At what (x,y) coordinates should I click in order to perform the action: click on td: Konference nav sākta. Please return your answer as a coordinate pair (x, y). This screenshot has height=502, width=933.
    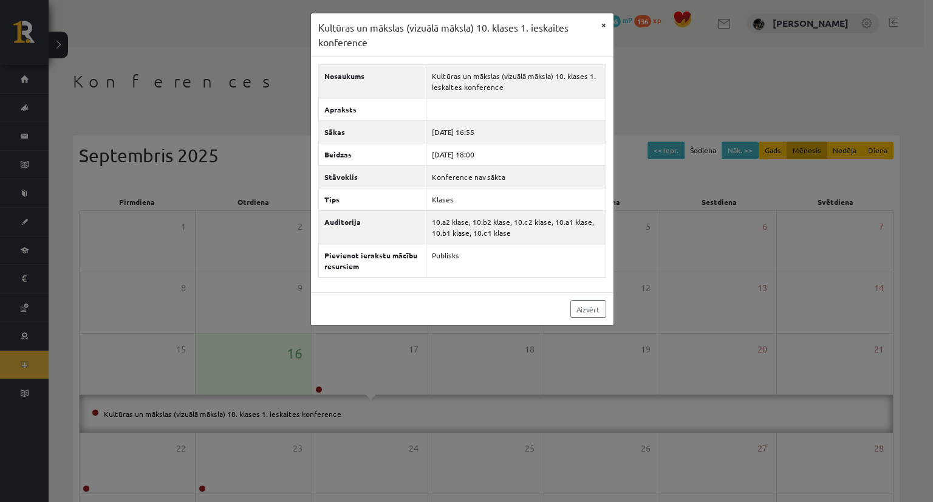
    Looking at the image, I should click on (516, 177).